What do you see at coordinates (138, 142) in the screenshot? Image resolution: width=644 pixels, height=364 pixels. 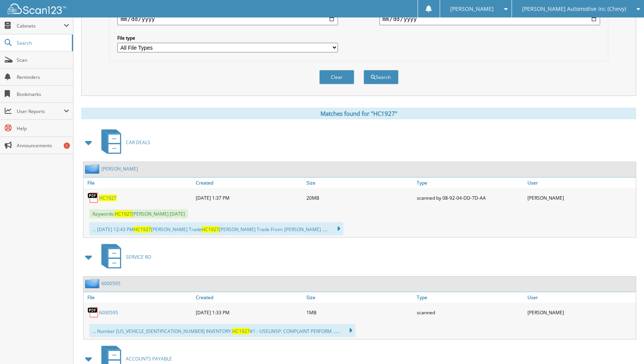 I see `span: CAR DEALS` at bounding box center [138, 142].